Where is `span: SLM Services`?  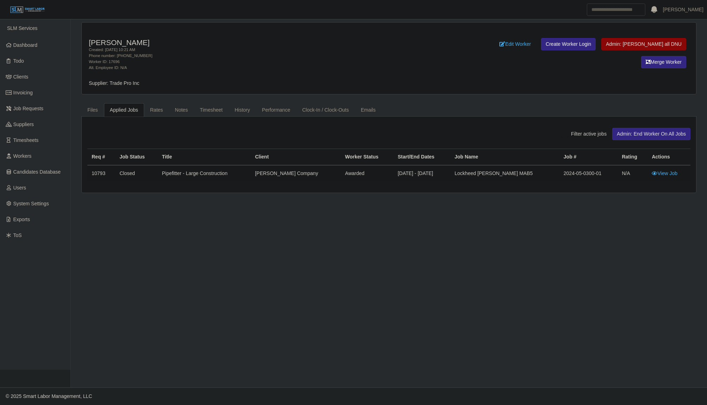
span: SLM Services is located at coordinates (22, 28).